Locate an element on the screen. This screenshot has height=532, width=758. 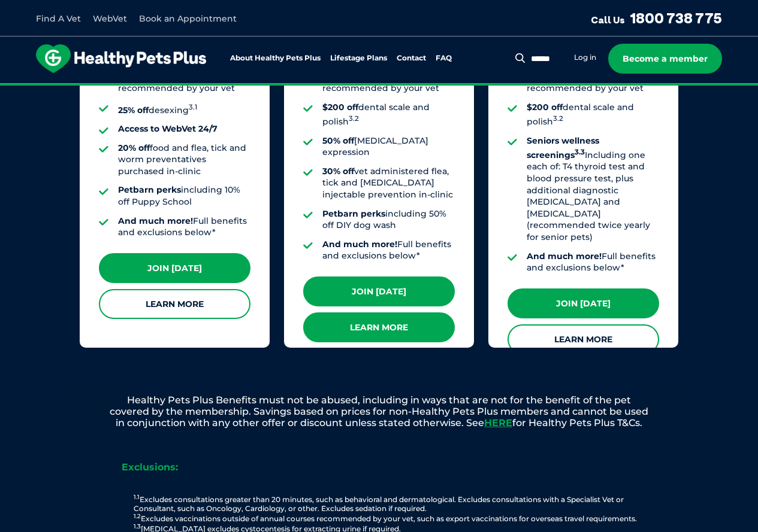
a: Find A Vet is located at coordinates (58, 19).